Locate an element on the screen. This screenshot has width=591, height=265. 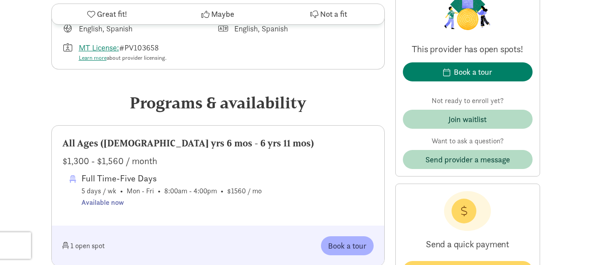
div: Available now is located at coordinates (171, 203).